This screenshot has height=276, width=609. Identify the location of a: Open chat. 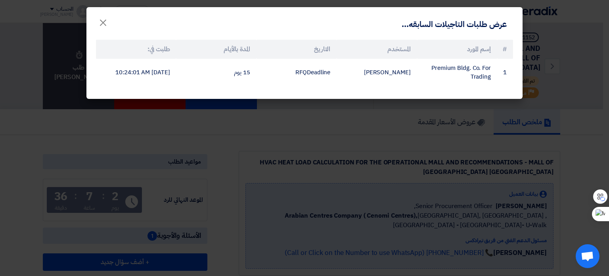
(588, 256).